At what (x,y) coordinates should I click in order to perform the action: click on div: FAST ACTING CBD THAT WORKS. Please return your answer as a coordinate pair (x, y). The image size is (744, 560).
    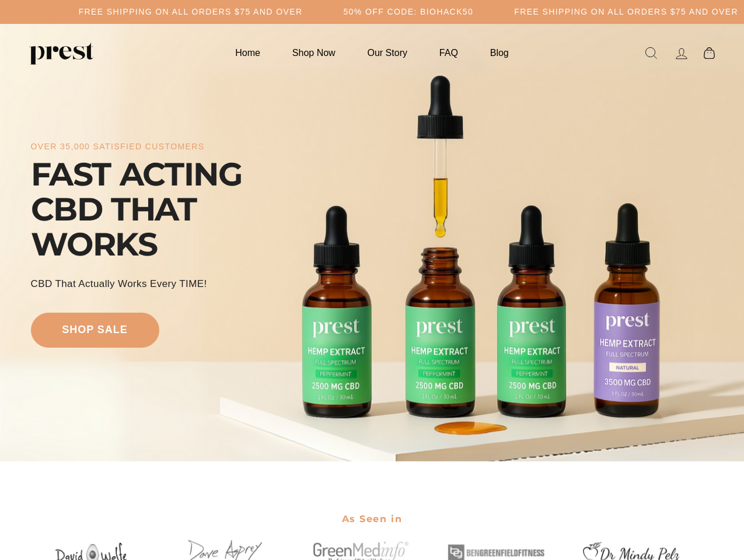
    Looking at the image, I should click on (162, 209).